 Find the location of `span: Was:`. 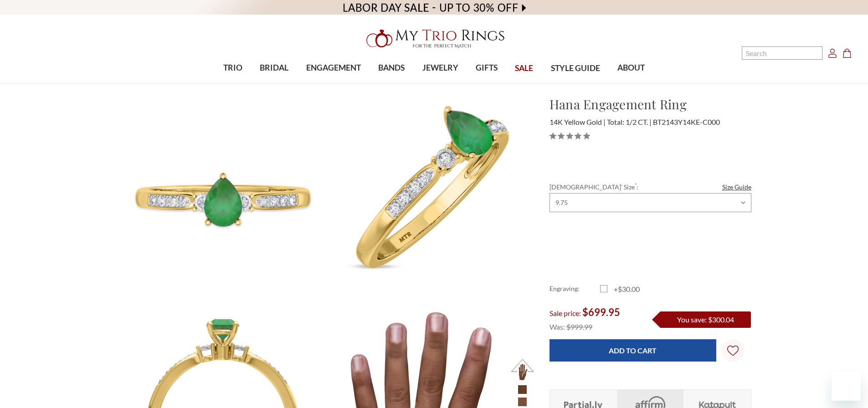

span: Was: is located at coordinates (557, 326).